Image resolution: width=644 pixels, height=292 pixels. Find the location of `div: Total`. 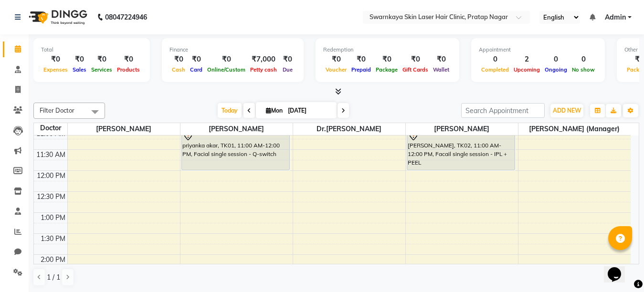

div: Total is located at coordinates (92, 50).